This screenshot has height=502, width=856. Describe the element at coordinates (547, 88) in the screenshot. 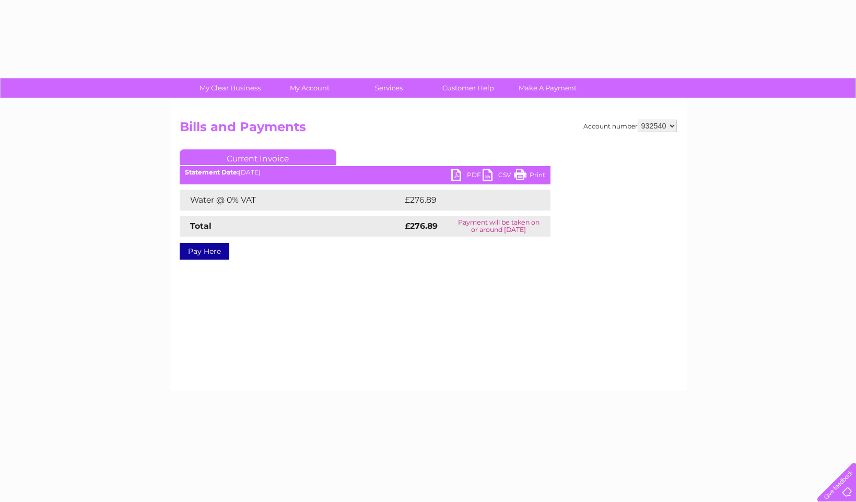

I see `a: Make A Payment` at that location.